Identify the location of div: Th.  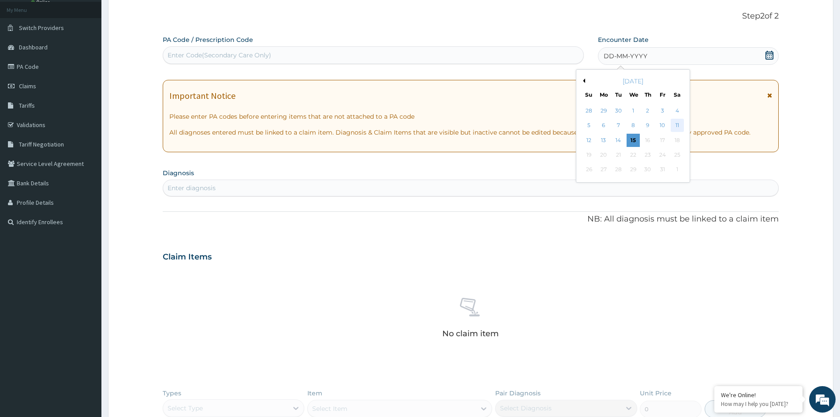
(648, 94).